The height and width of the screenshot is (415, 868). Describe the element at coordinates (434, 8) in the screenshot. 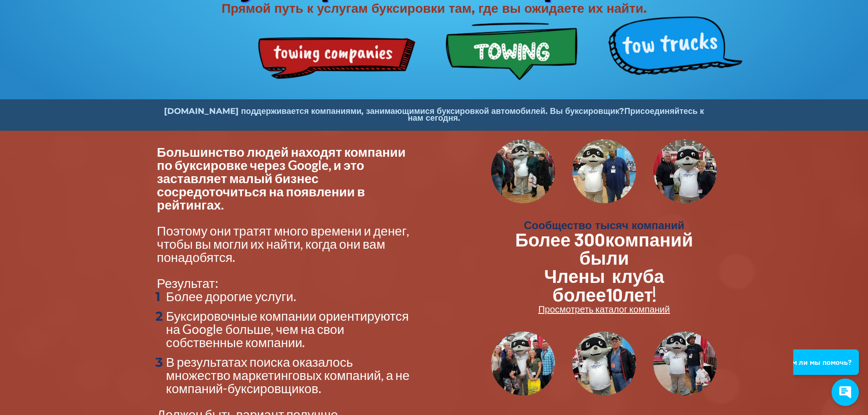

I see `font: Прямой путь к услугам буксировки там, где вы ожидаете их найти.` at that location.